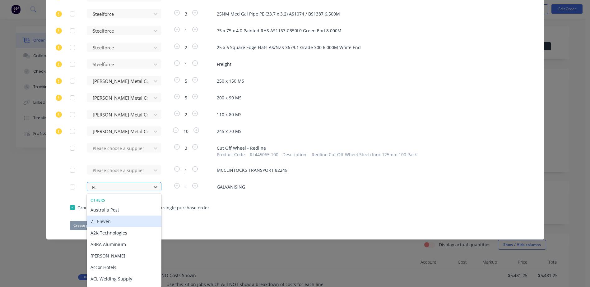  What do you see at coordinates (124, 279) in the screenshot?
I see `div: ACL Welding Supply` at bounding box center [124, 279].